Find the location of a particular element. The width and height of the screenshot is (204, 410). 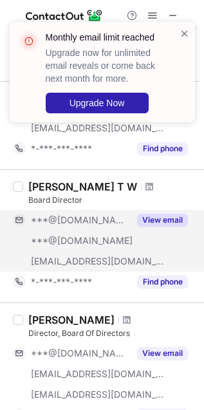

img: error is located at coordinates (29, 41).